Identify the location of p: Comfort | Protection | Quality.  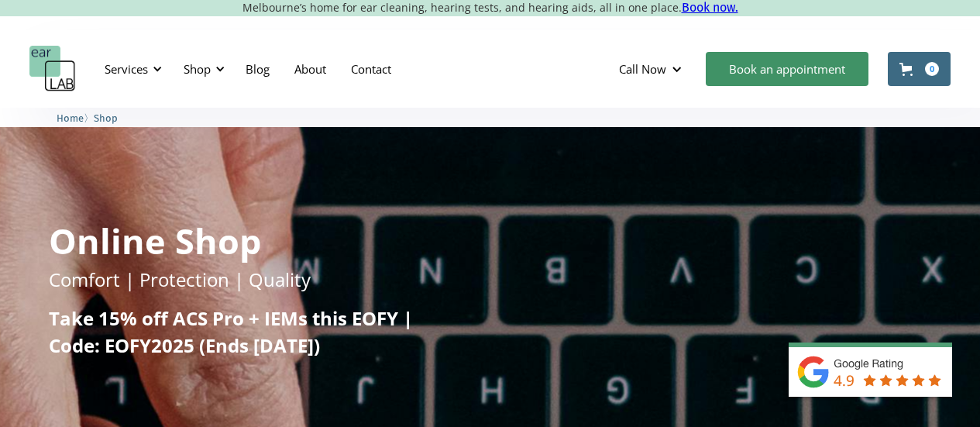
(180, 279).